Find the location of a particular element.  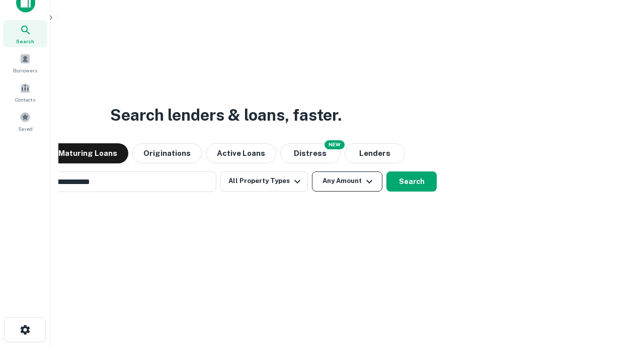

span: Saved is located at coordinates (25, 129).